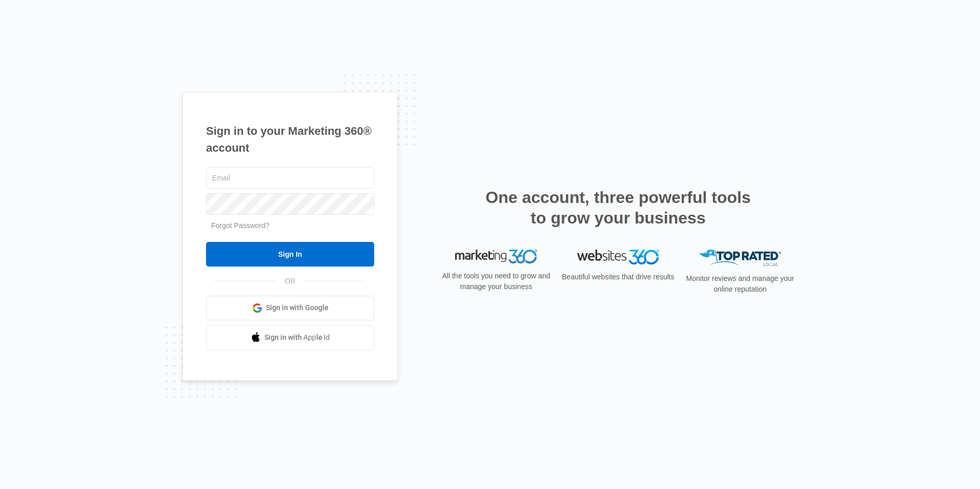 This screenshot has width=980, height=489. What do you see at coordinates (290, 281) in the screenshot?
I see `span: OR` at bounding box center [290, 281].